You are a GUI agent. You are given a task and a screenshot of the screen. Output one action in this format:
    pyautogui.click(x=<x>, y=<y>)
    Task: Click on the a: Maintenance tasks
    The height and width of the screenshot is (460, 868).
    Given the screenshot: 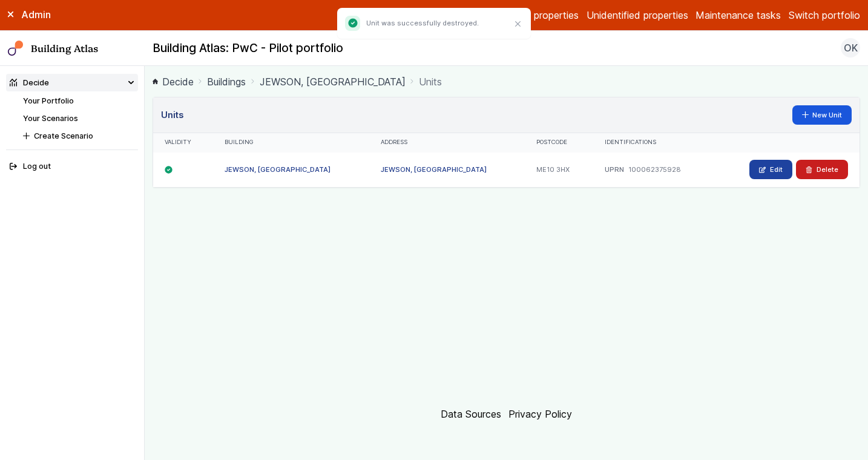 What is the action you would take?
    pyautogui.click(x=738, y=15)
    